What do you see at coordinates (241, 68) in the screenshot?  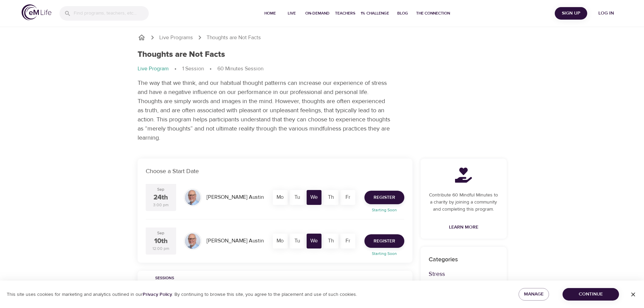 I see `p: 60 Minutes Session` at bounding box center [241, 68].